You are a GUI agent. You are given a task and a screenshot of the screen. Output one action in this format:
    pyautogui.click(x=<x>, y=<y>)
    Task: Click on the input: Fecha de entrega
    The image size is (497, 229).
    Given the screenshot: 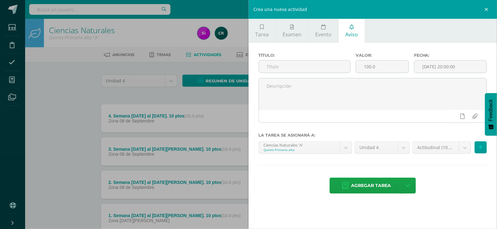 What is the action you would take?
    pyautogui.click(x=450, y=66)
    